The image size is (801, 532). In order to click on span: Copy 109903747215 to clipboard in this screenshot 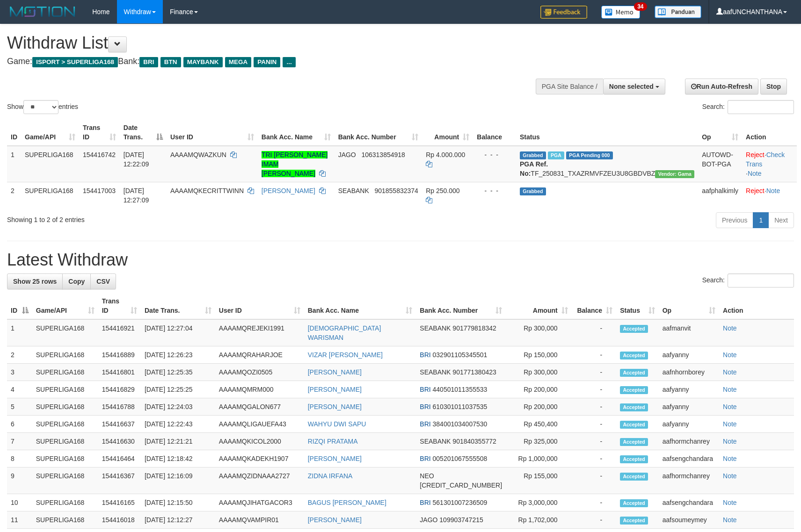, I will do `click(461, 520)`.